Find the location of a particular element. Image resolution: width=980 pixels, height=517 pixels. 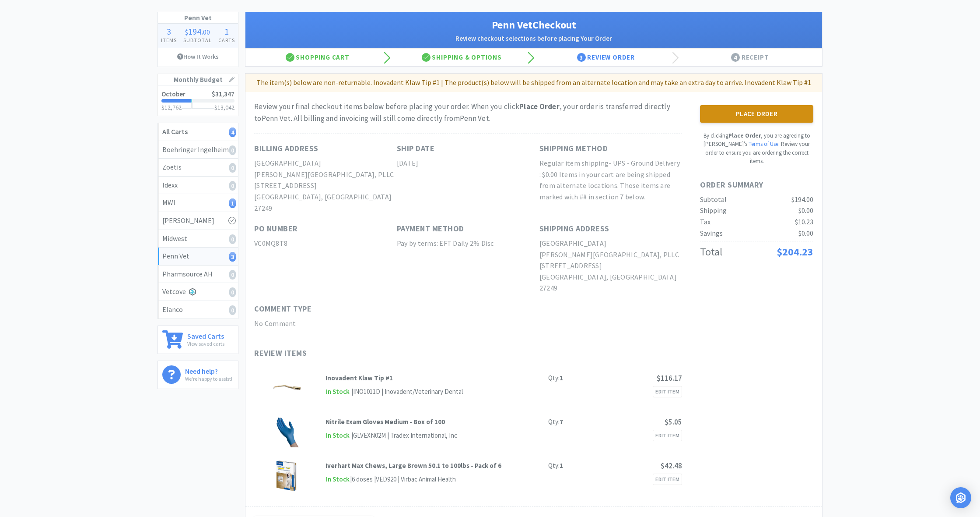

a: All Carts4 is located at coordinates (198, 131).